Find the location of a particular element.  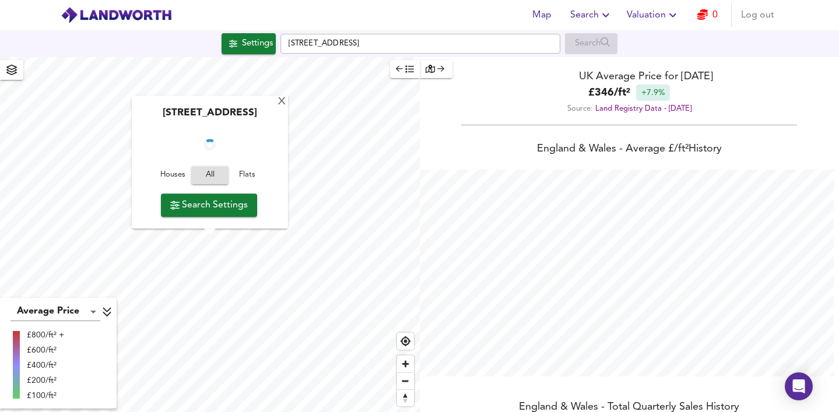

button: Log out is located at coordinates (758, 15).